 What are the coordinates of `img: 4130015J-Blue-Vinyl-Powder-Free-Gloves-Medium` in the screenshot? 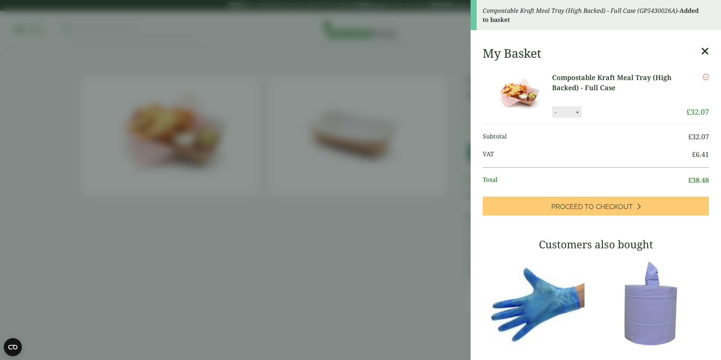 It's located at (537, 303).